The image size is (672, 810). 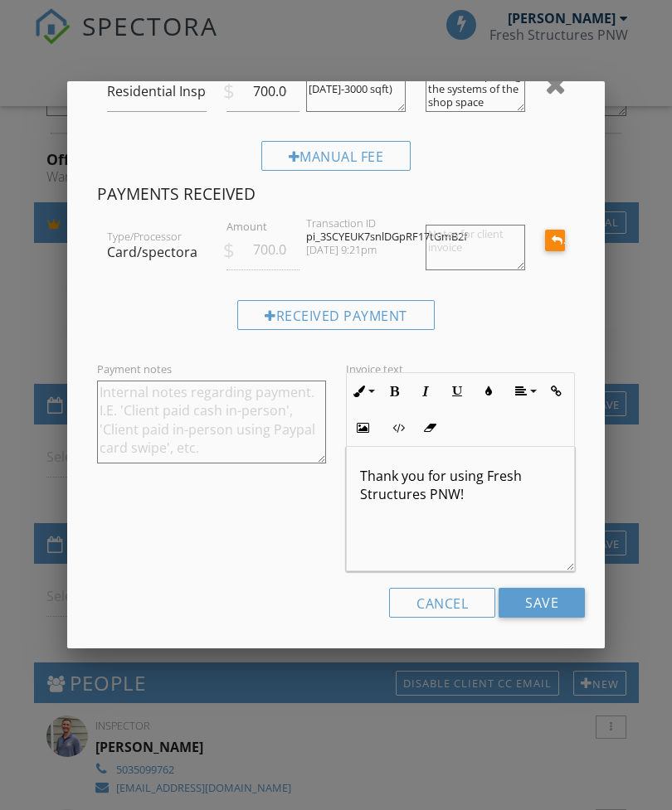 What do you see at coordinates (374, 370) in the screenshot?
I see `label: Invoice text` at bounding box center [374, 370].